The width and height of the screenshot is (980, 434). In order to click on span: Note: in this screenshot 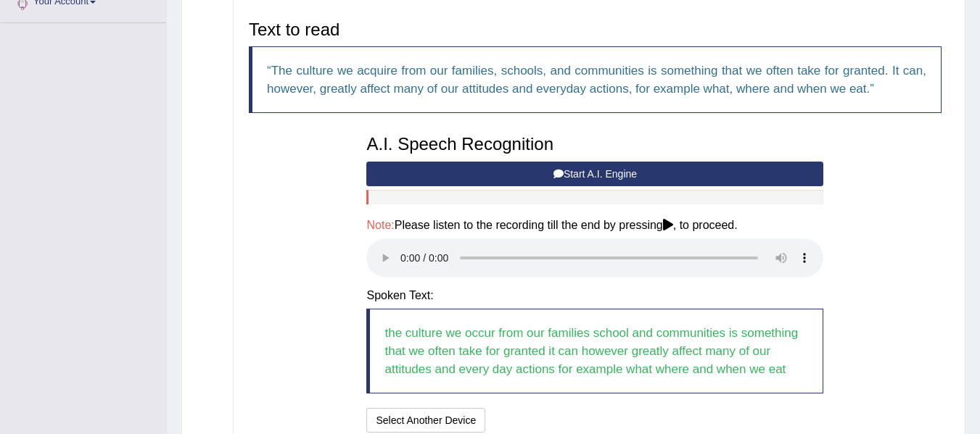, I will do `click(380, 225)`.